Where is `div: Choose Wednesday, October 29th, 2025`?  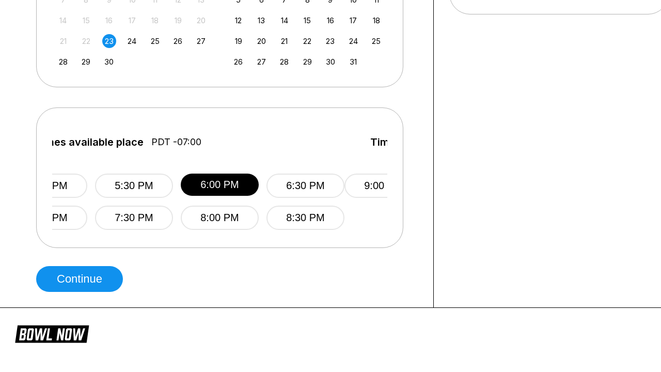
div: Choose Wednesday, October 29th, 2025 is located at coordinates (307, 61).